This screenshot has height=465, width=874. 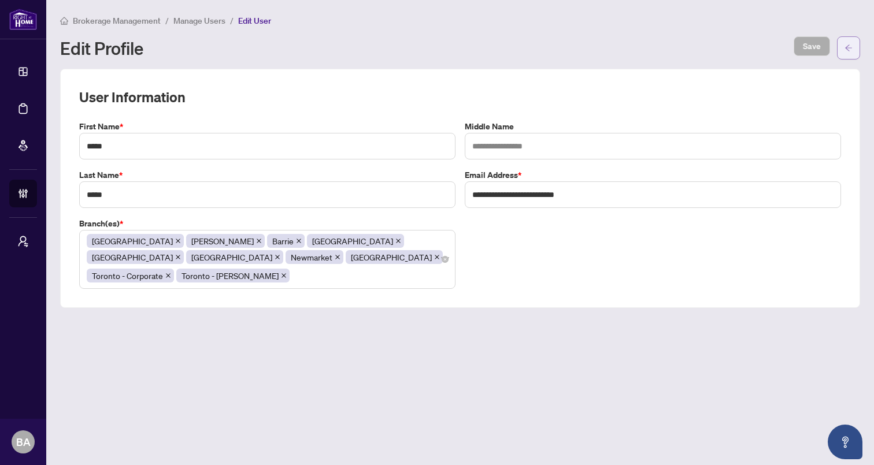 I want to click on span: Durham, so click(x=135, y=257).